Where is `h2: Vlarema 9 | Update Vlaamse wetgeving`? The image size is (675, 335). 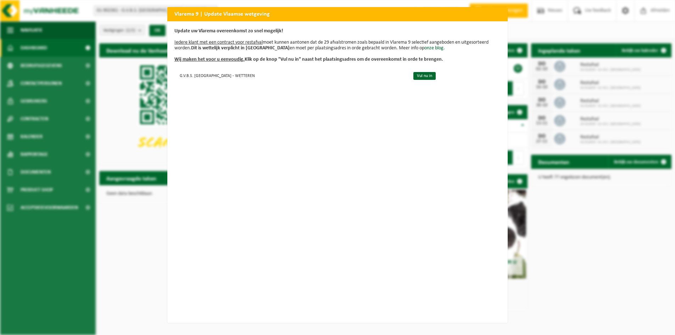 h2: Vlarema 9 | Update Vlaamse wetgeving is located at coordinates (338, 14).